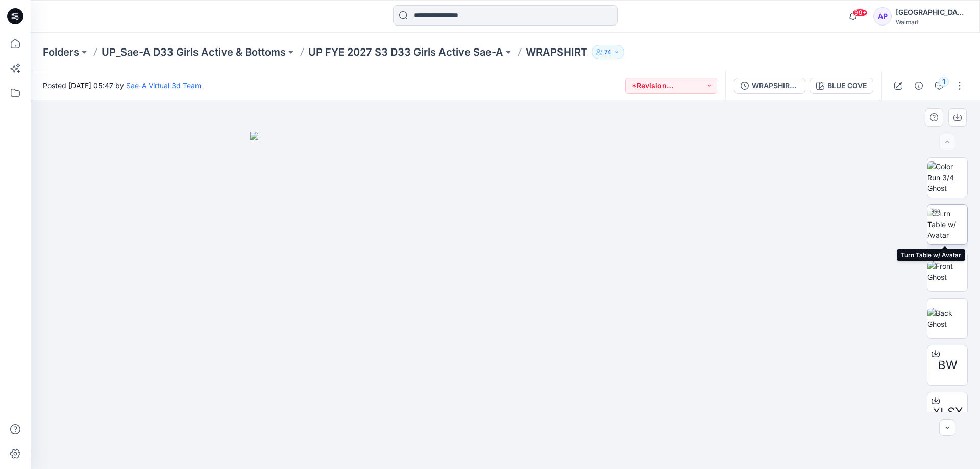  What do you see at coordinates (776, 86) in the screenshot?
I see `div: WRAPSHIRT_colors` at bounding box center [776, 86].